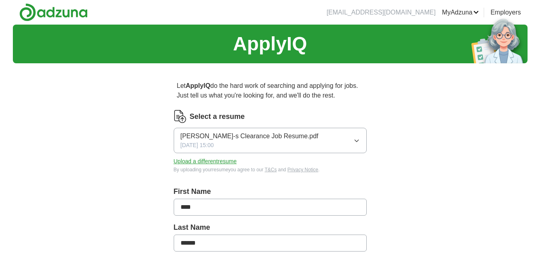  I want to click on label: First Name, so click(270, 191).